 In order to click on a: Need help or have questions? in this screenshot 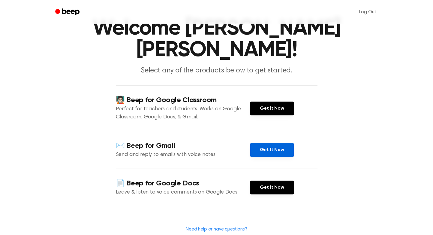, I will do `click(216, 229)`.